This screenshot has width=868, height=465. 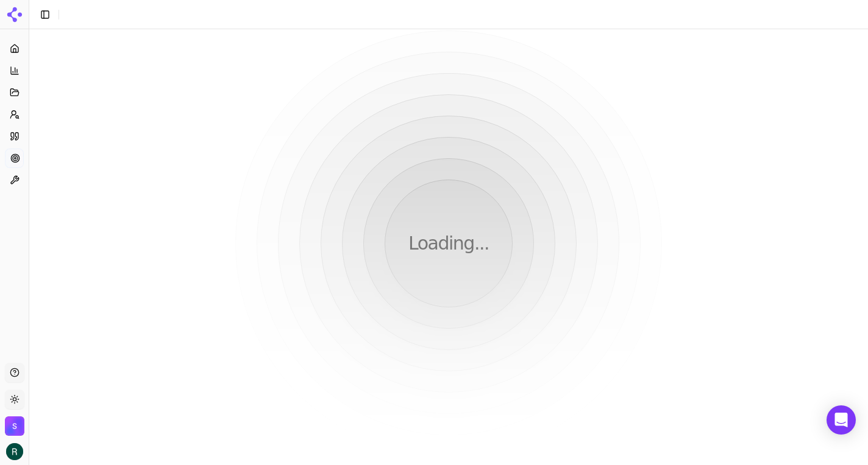 What do you see at coordinates (15, 427) in the screenshot?
I see `img: Schematic` at bounding box center [15, 427].